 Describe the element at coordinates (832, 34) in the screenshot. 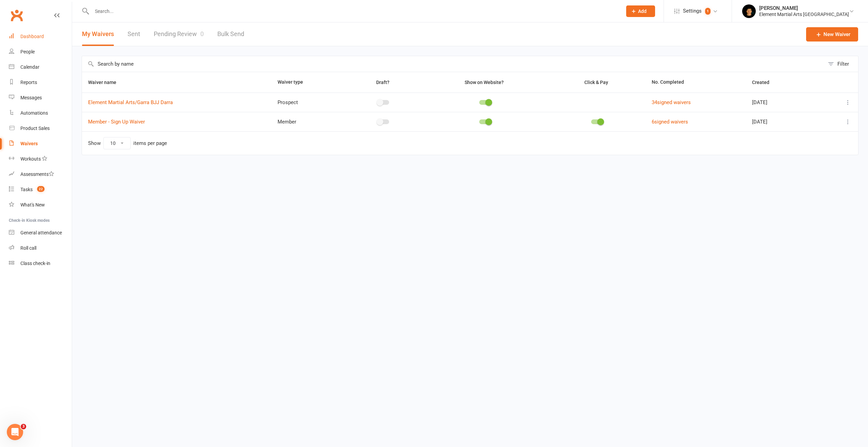

I see `a: New Waiver` at that location.